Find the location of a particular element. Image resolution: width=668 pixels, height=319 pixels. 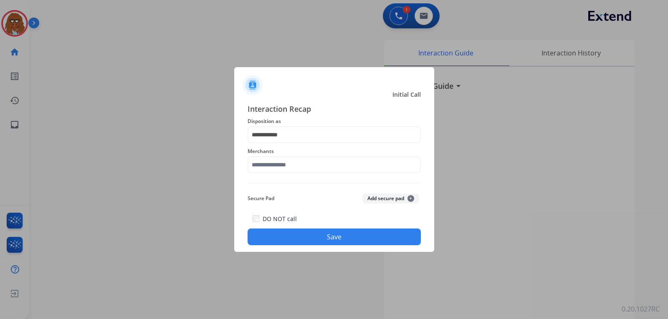

button: Add secure pad+ is located at coordinates (391, 199).